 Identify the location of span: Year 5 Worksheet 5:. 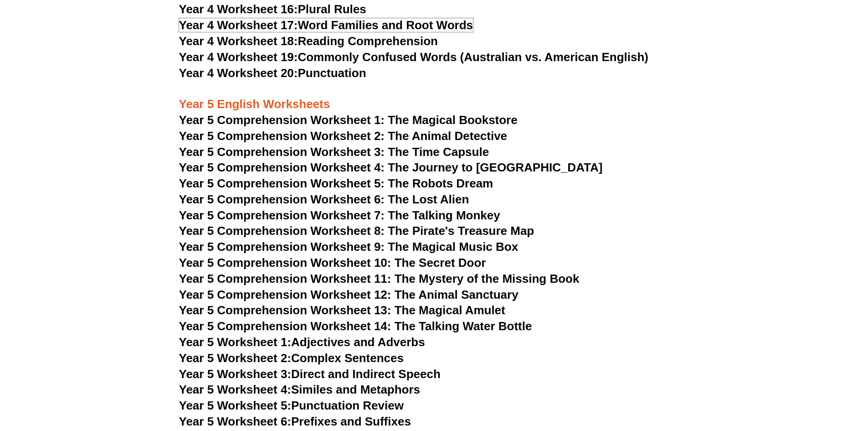
(235, 405).